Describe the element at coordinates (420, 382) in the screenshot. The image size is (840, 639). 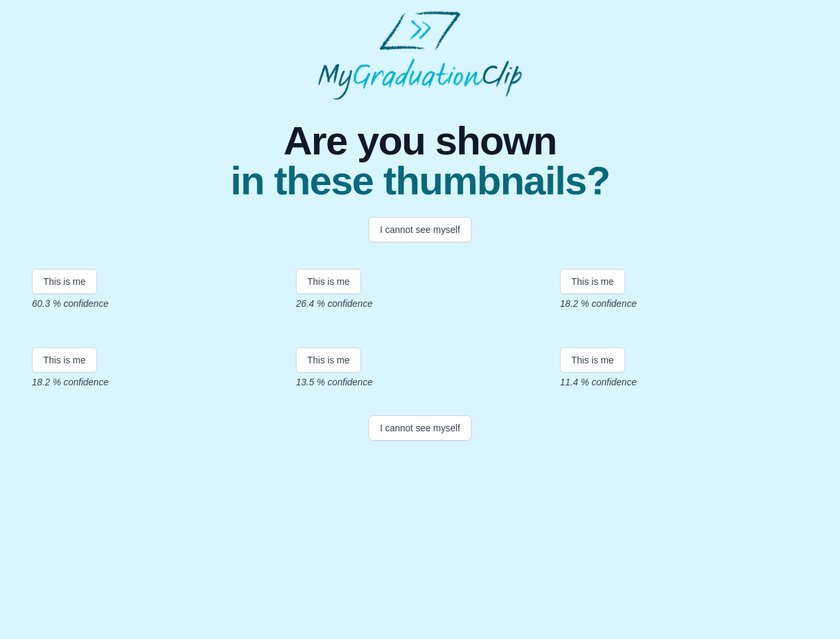
I see `p: 13.5 % confidence` at that location.